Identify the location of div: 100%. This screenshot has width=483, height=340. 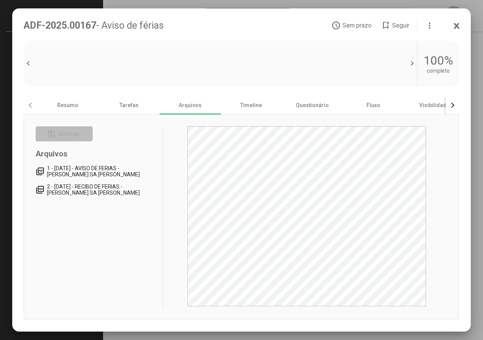
(439, 60).